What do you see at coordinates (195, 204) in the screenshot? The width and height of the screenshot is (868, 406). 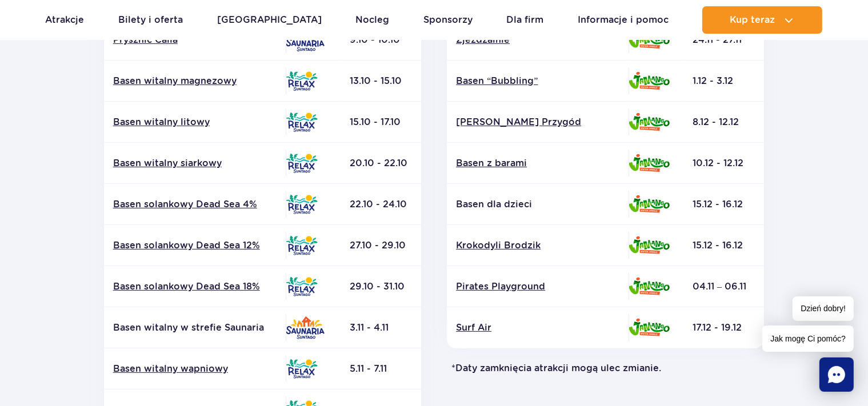 I see `a: Basen solankowy Dead Sea 4%` at bounding box center [195, 204].